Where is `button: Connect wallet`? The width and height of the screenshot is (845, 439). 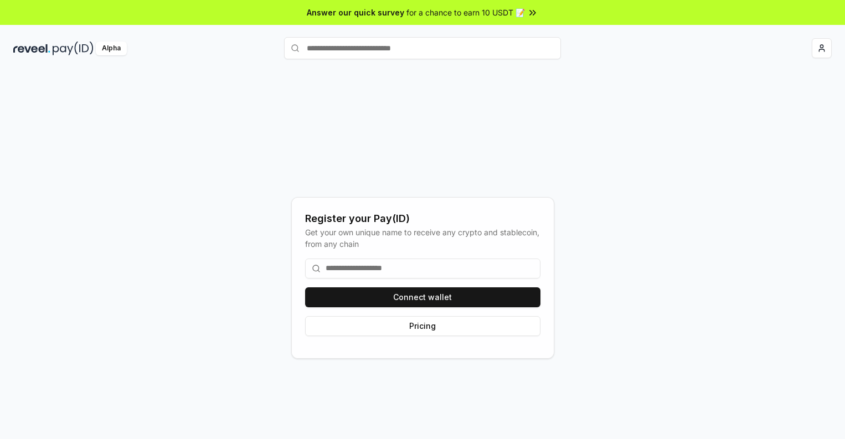
button: Connect wallet is located at coordinates (422, 297).